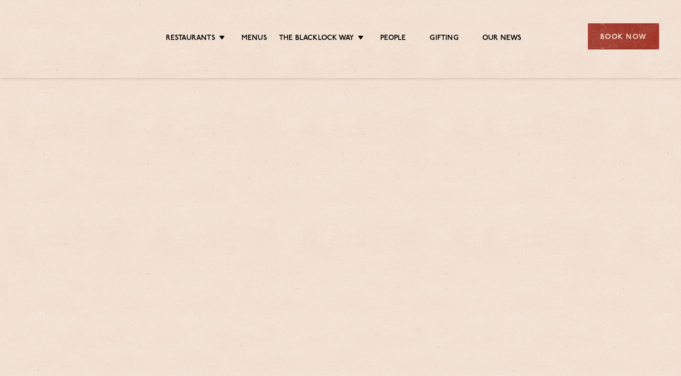  I want to click on a: Restaurants, so click(191, 39).